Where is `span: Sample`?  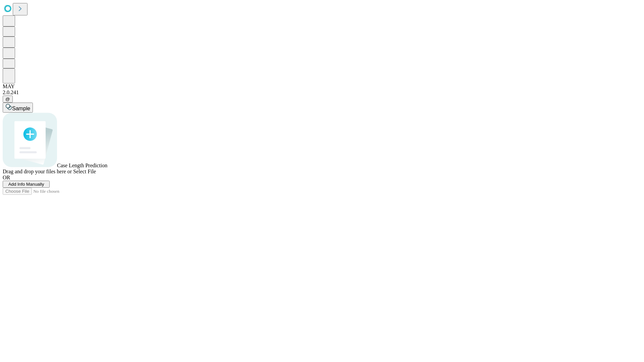 span: Sample is located at coordinates (22, 109).